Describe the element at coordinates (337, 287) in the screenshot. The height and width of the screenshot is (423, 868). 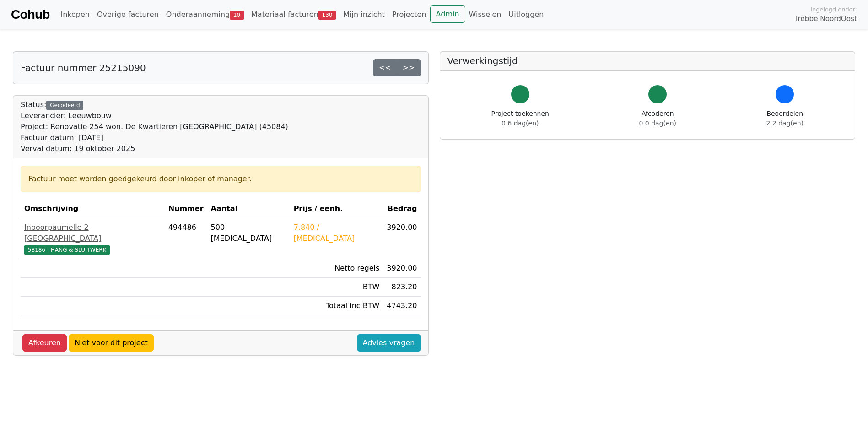
I see `td: BTW` at that location.